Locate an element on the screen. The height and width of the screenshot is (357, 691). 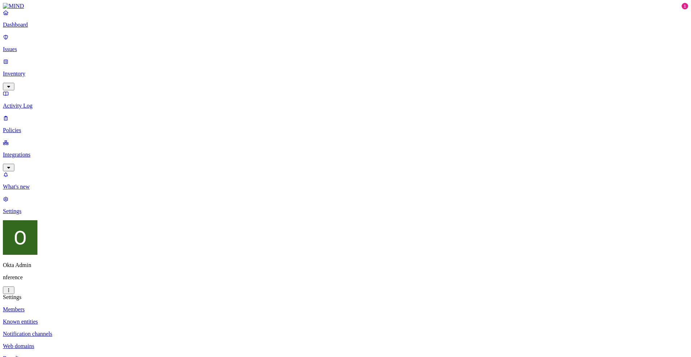
img: MIND is located at coordinates (13, 6).